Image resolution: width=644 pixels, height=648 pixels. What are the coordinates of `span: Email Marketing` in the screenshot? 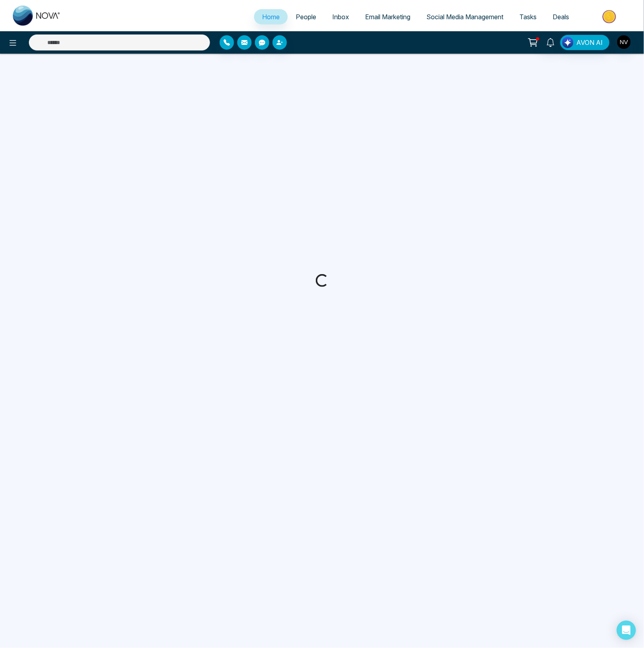 It's located at (388, 17).